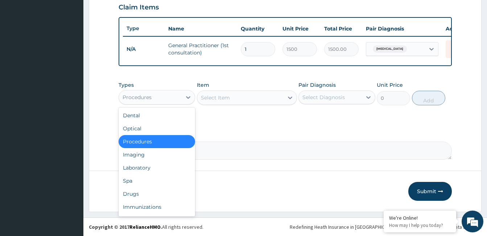 This screenshot has height=236, width=487. I want to click on td: N/A, so click(144, 49).